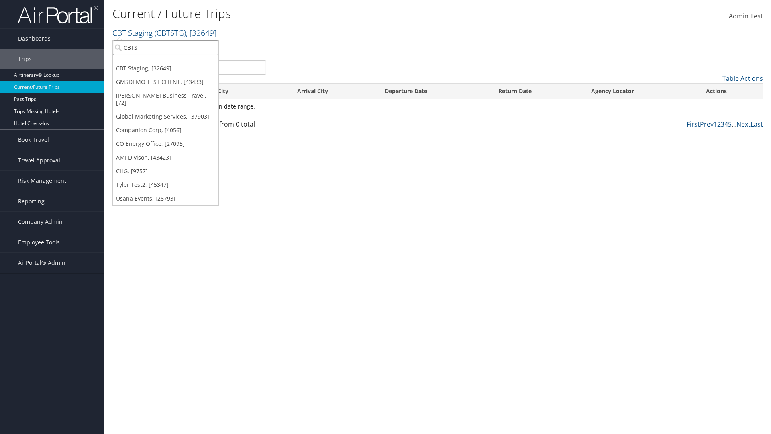 The height and width of the screenshot is (434, 771). I want to click on a: First, so click(693, 124).